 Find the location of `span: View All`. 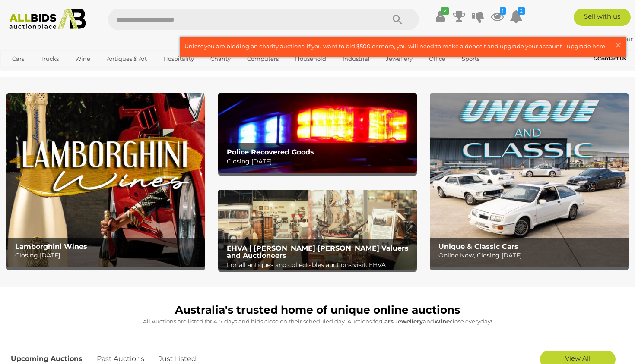

span: View All is located at coordinates (577, 358).